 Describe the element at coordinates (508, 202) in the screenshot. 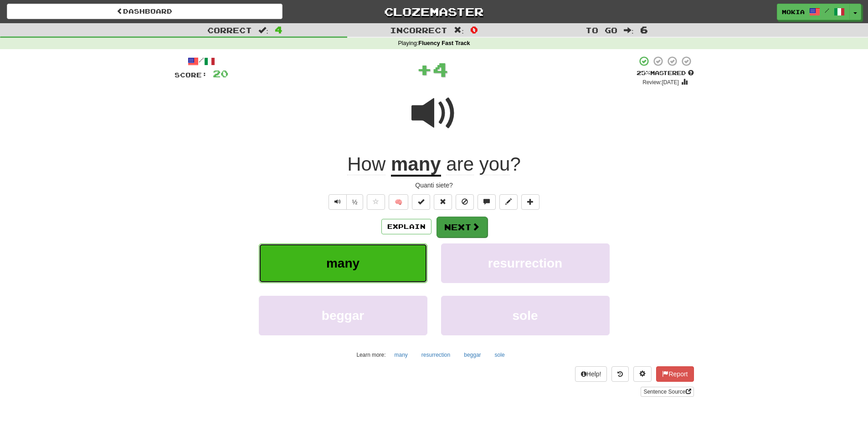

I see `button: Edit sentence (alt+d)` at that location.